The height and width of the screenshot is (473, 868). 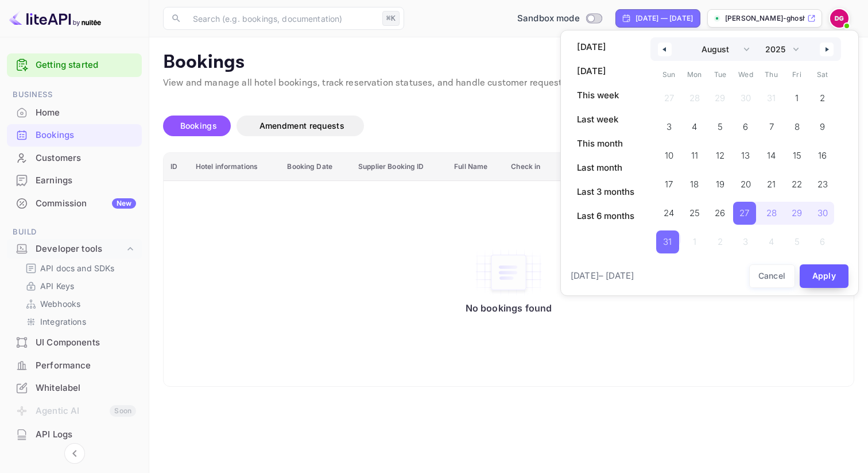 I want to click on span: 12, so click(x=720, y=156).